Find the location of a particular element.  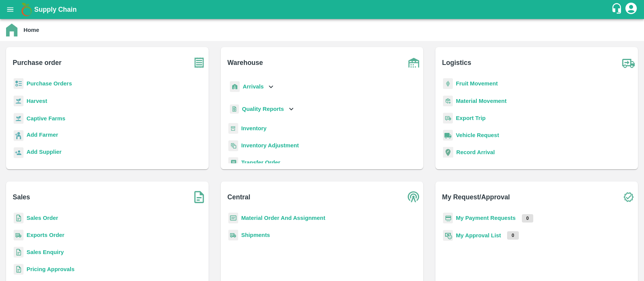

a: Vehicle Request is located at coordinates (478, 135).